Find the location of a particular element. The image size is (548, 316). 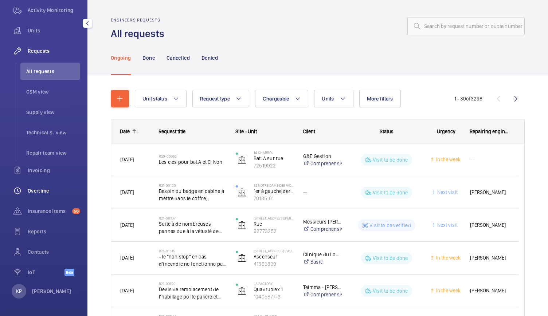

span: Overtime is located at coordinates (54, 191).